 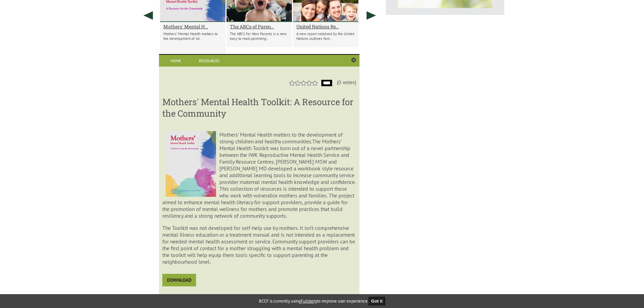 What do you see at coordinates (259, 36) in the screenshot?
I see `p: The ABC’s for New Parents is a new easy to read parenting...` at bounding box center [259, 36].